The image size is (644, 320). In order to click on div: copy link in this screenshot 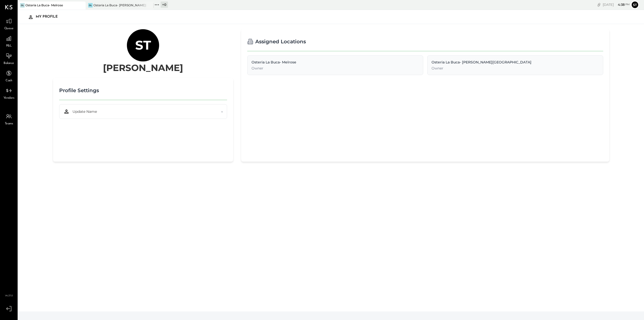, I will do `click(599, 5)`.